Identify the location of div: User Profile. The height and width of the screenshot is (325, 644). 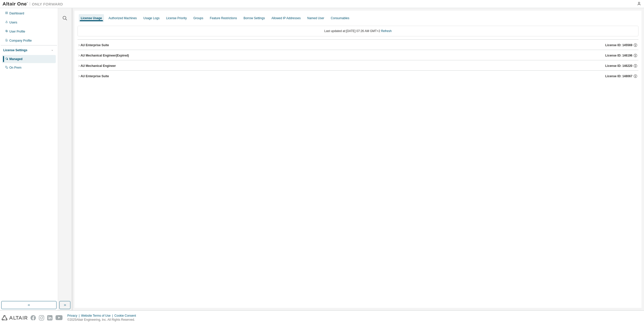
(17, 32).